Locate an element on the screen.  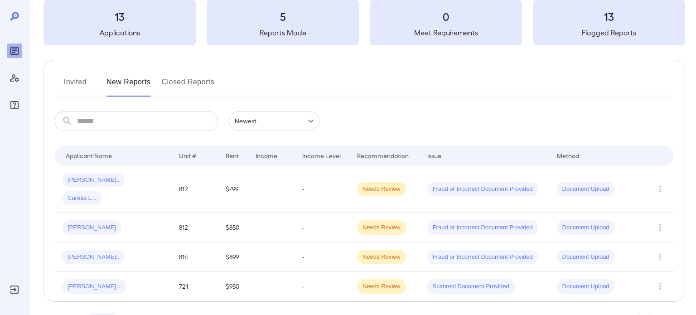
div: Income is located at coordinates (267, 156).